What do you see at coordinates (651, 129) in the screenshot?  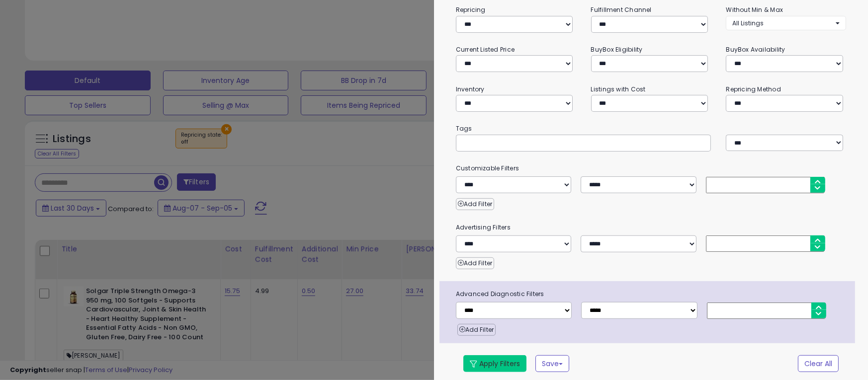 I see `small: Tags` at bounding box center [651, 129].